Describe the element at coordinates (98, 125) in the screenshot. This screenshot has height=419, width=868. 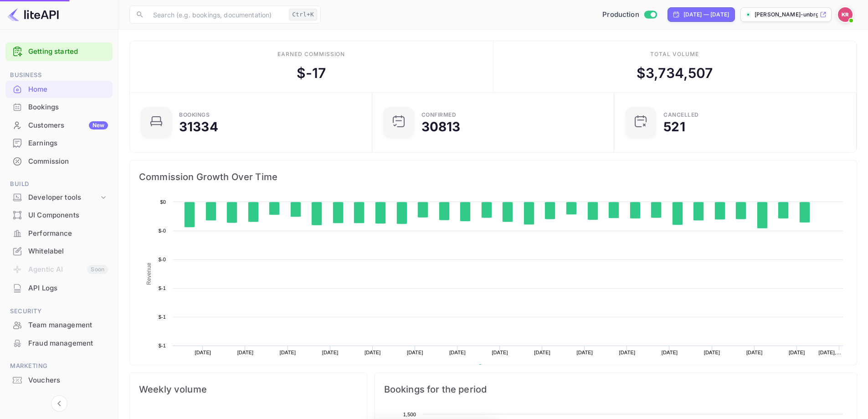
I see `div: New` at that location.